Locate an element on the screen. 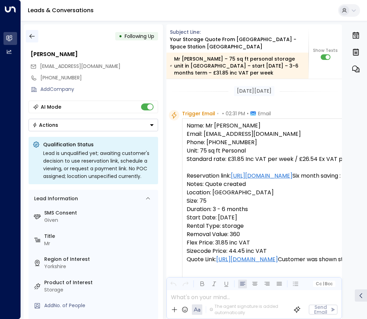 Image resolution: width=367 pixels, height=319 pixels. div: Mr is located at coordinates (100, 244).